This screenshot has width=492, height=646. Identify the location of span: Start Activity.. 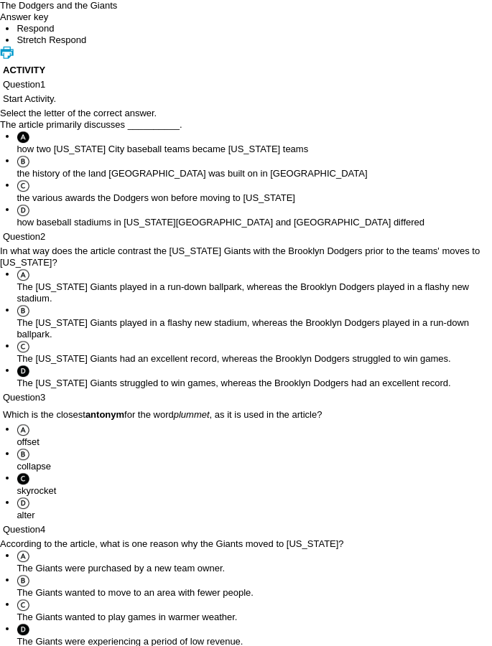
(29, 98).